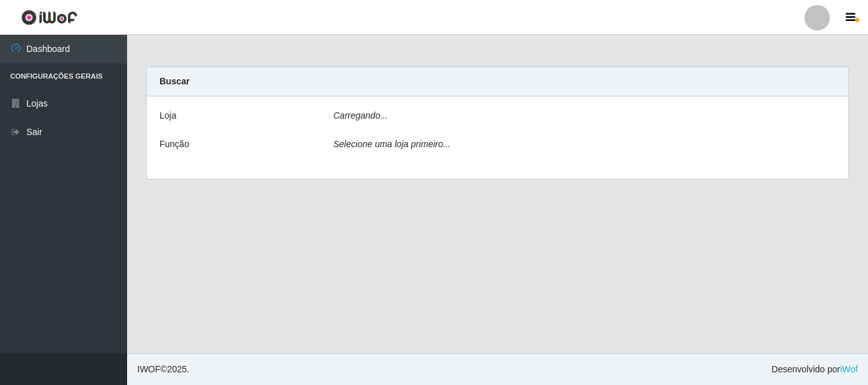 This screenshot has height=385, width=868. I want to click on span: Desenvolvido por, so click(815, 370).